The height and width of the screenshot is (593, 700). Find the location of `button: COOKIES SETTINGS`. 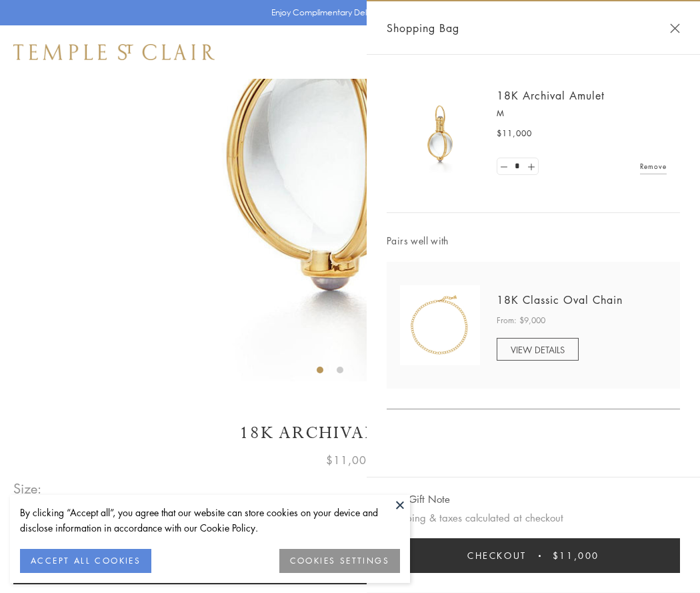

button: COOKIES SETTINGS is located at coordinates (339, 561).